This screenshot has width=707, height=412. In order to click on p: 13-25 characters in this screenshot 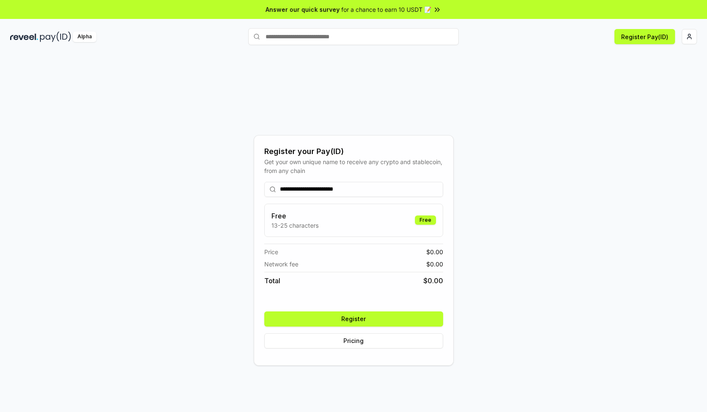, I will do `click(295, 225)`.